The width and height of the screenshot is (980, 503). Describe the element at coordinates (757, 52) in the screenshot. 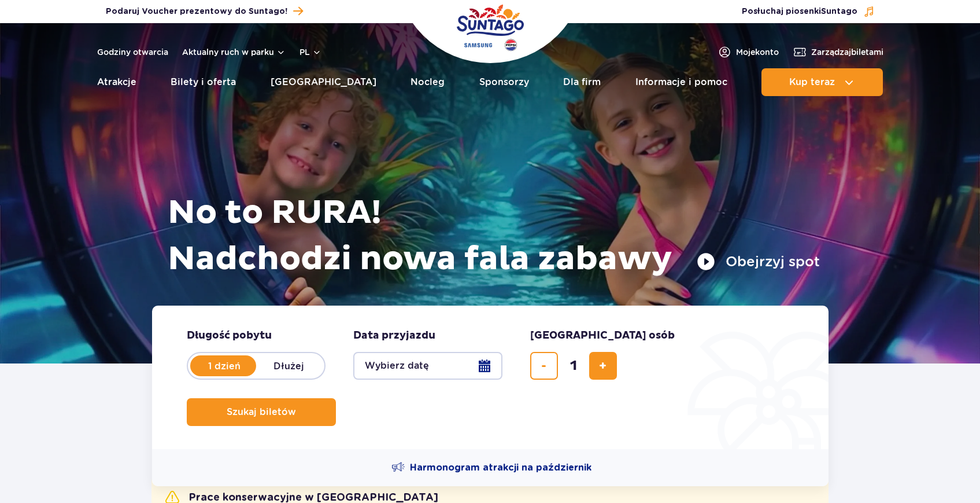

I see `span: Moje konto` at that location.